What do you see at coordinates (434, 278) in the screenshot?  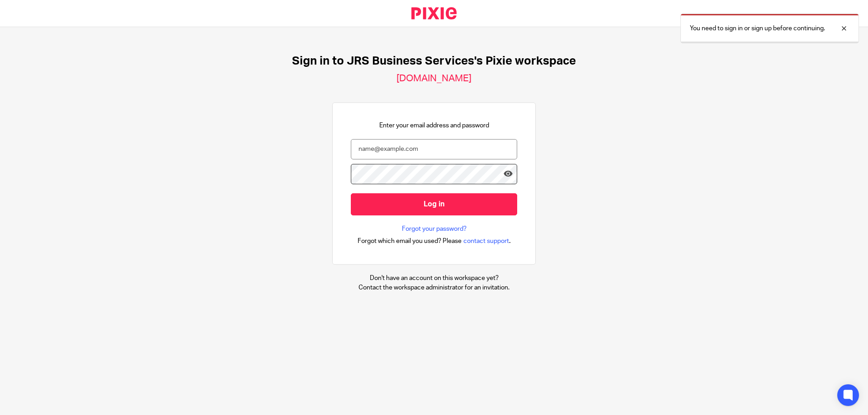 I see `p: Don't have an account on this workspace yet?` at bounding box center [434, 278].